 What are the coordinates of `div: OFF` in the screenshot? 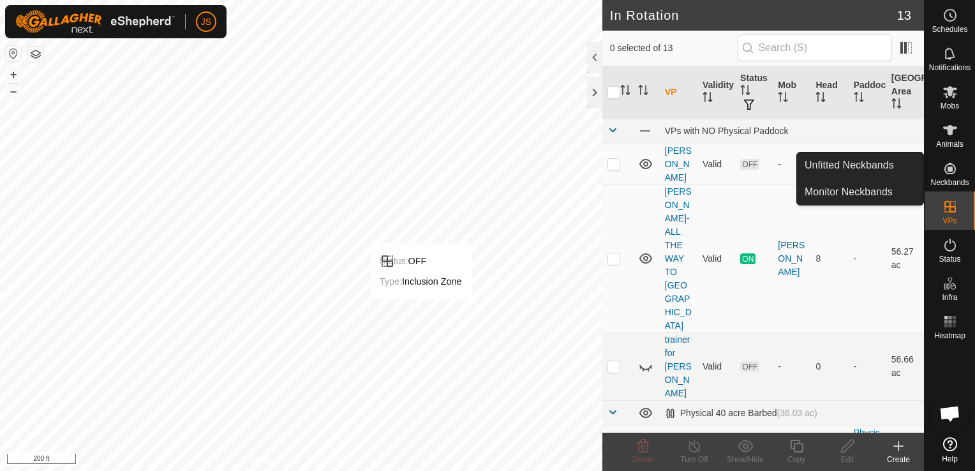 It's located at (421, 261).